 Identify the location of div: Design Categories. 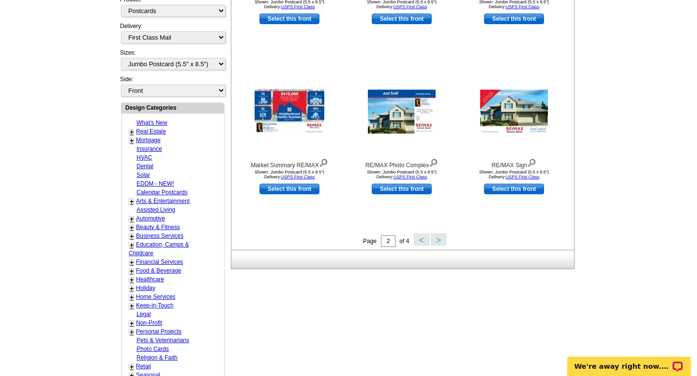
(173, 107).